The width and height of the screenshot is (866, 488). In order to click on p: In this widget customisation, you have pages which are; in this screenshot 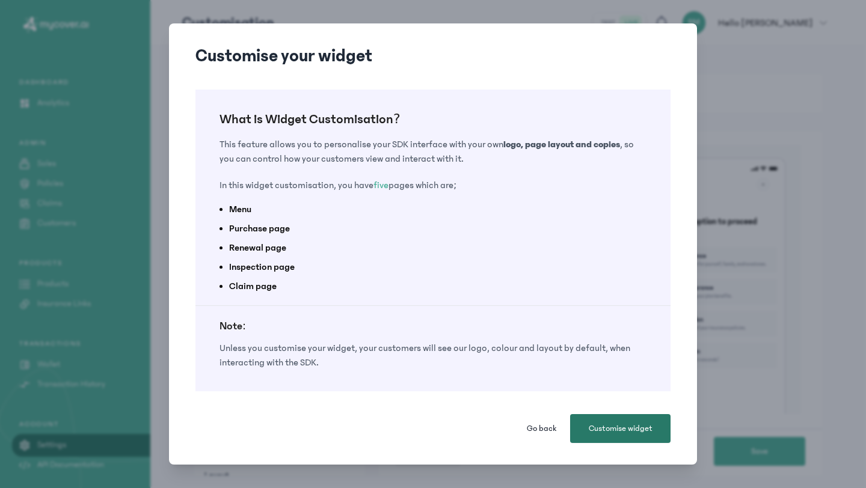, I will do `click(433, 185)`.